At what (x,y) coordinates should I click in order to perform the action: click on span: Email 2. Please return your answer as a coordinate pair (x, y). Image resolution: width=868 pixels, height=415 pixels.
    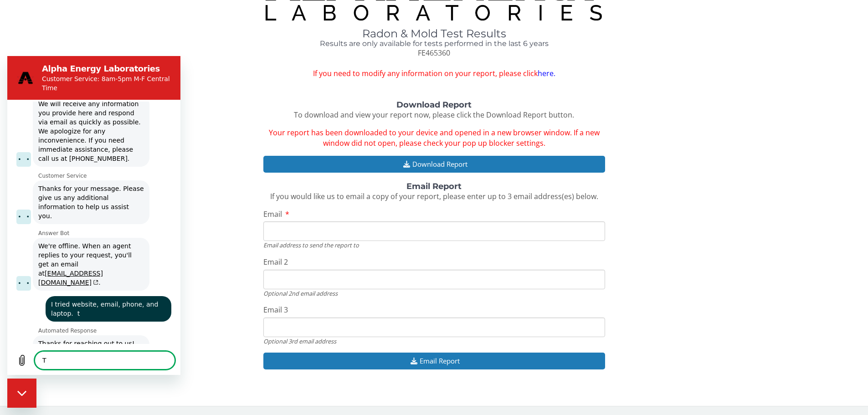
    Looking at the image, I should click on (275, 261).